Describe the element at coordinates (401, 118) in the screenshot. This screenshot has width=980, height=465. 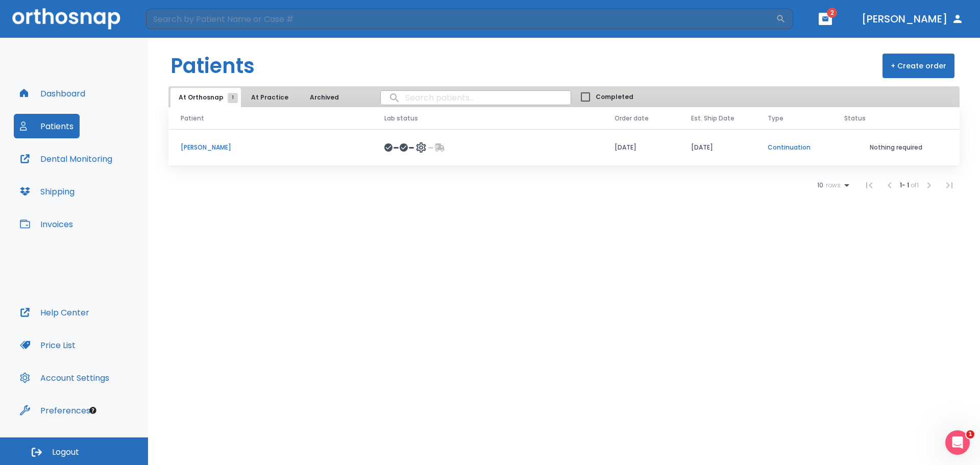
I see `span: Lab status` at that location.